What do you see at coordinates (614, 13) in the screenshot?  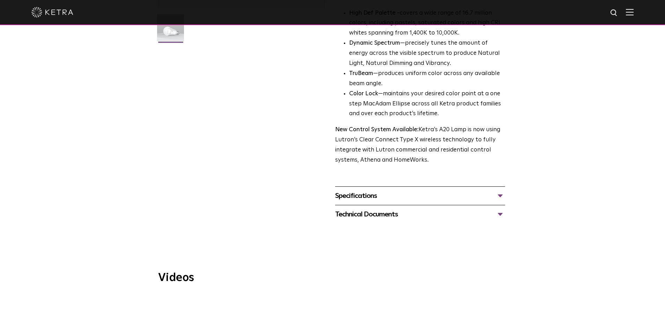 I see `img: search icon` at bounding box center [614, 13].